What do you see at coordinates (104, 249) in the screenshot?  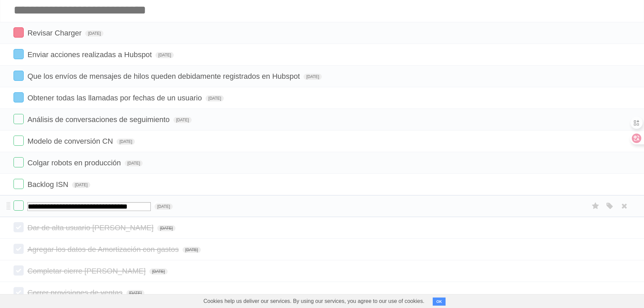 I see `span: Agregar los datos de Amortización con gastos` at bounding box center [104, 249].